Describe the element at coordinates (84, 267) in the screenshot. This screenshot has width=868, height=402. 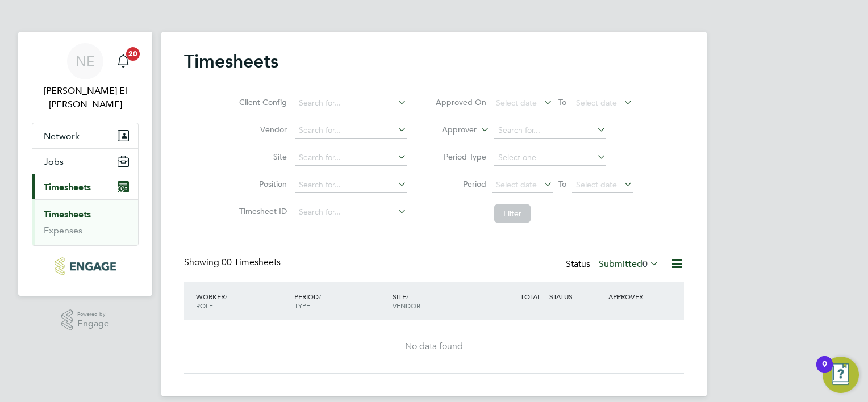
I see `img: legacie-logo-retina.png` at that location.